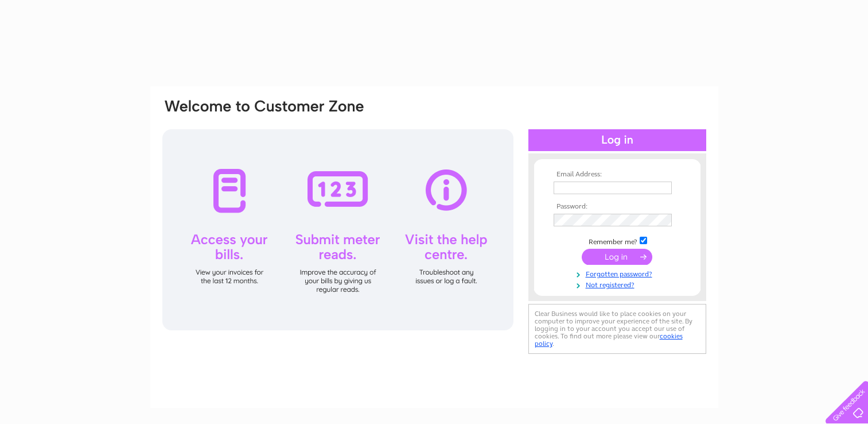  What do you see at coordinates (617, 207) in the screenshot?
I see `th: Password:` at bounding box center [617, 207].